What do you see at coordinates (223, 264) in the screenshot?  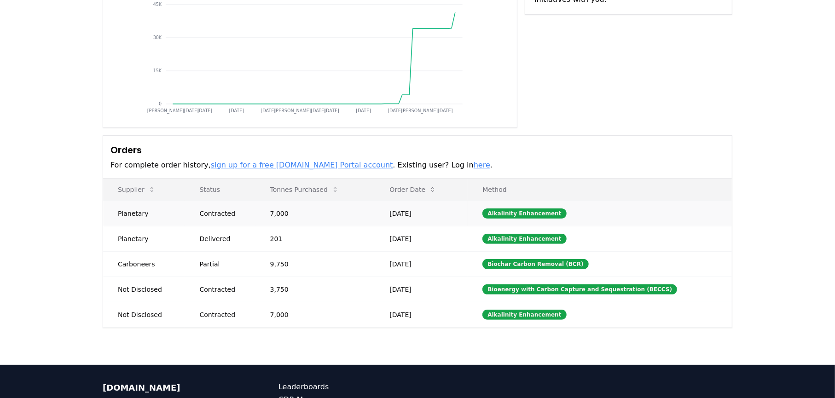 I see `div: Partial` at bounding box center [223, 264].